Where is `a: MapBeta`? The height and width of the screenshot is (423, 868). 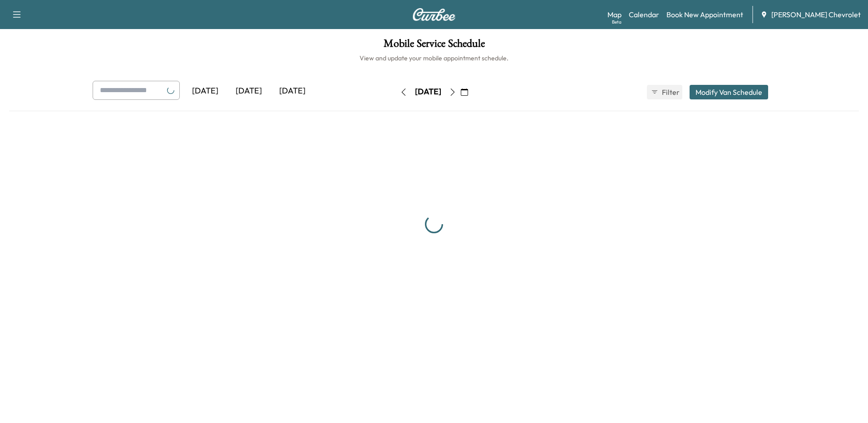
a: MapBeta is located at coordinates (614, 15).